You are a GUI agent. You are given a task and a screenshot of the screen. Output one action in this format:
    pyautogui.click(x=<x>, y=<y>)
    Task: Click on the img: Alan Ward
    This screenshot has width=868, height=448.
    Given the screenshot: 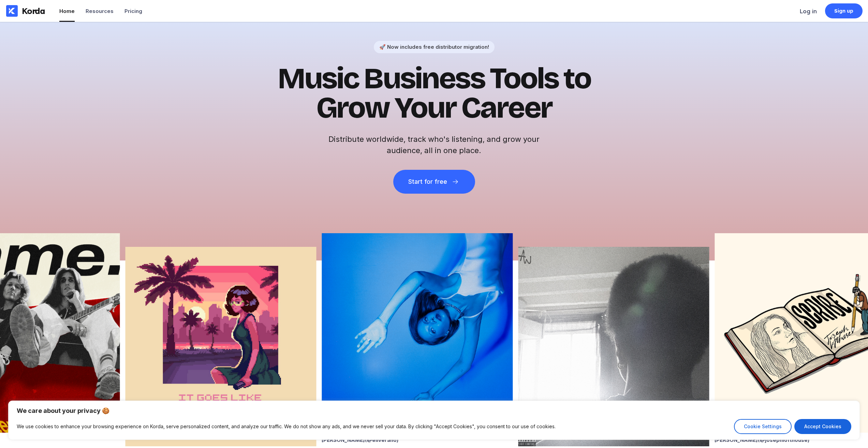 What is the action you would take?
    pyautogui.click(x=614, y=346)
    